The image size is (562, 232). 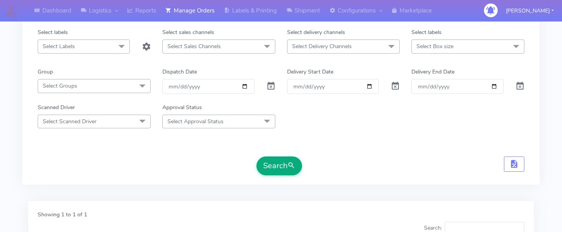 What do you see at coordinates (62, 215) in the screenshot?
I see `label: Showing 1 to 1 of 1` at bounding box center [62, 215].